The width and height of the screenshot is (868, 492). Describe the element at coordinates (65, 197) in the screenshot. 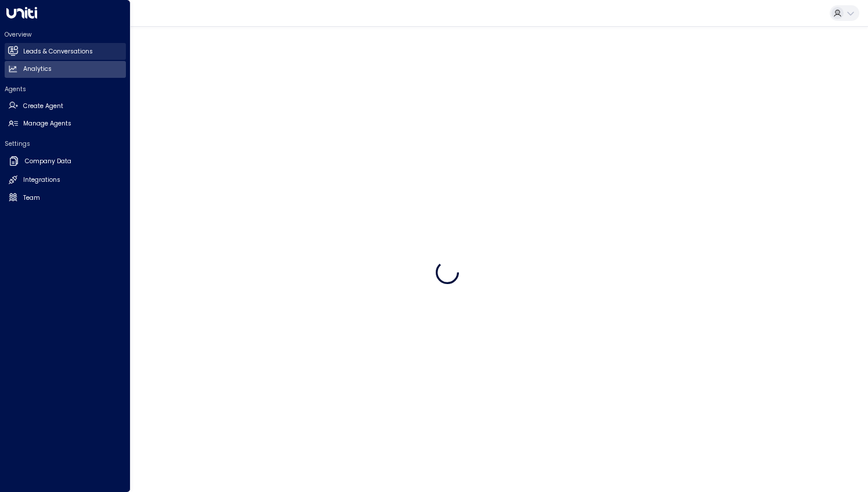

I see `a: Team` at that location.